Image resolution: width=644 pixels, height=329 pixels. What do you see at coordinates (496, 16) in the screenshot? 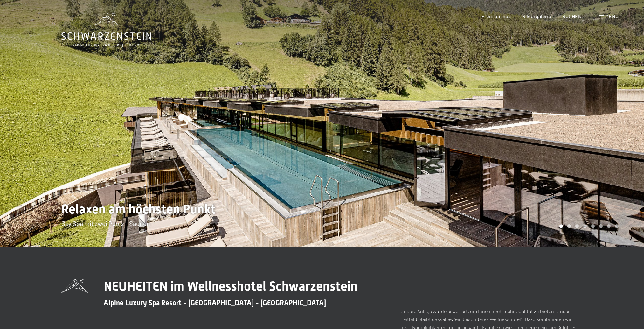
I see `span: Premium Spa` at bounding box center [496, 16].